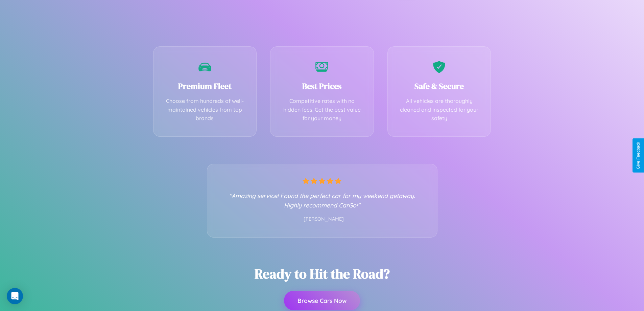 This screenshot has width=644, height=311. Describe the element at coordinates (322, 301) in the screenshot. I see `button: Browse Cars Now` at that location.